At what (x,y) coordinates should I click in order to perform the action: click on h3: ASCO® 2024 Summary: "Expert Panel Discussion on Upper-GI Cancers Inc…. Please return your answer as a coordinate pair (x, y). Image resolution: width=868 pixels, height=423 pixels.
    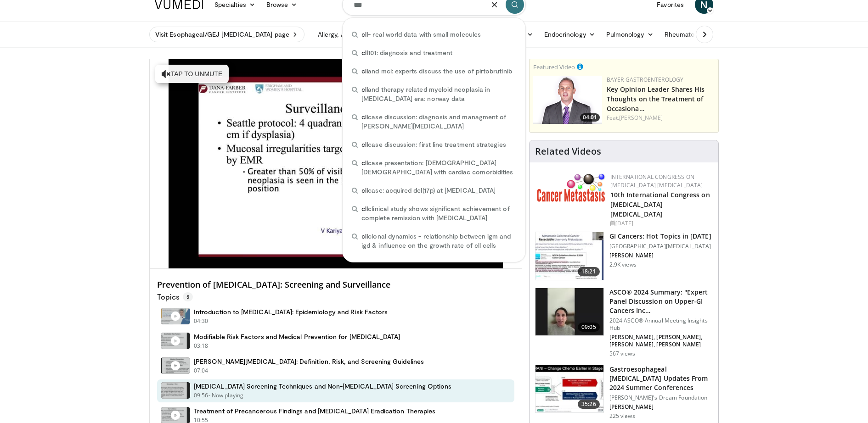
    Looking at the image, I should click on (661, 301).